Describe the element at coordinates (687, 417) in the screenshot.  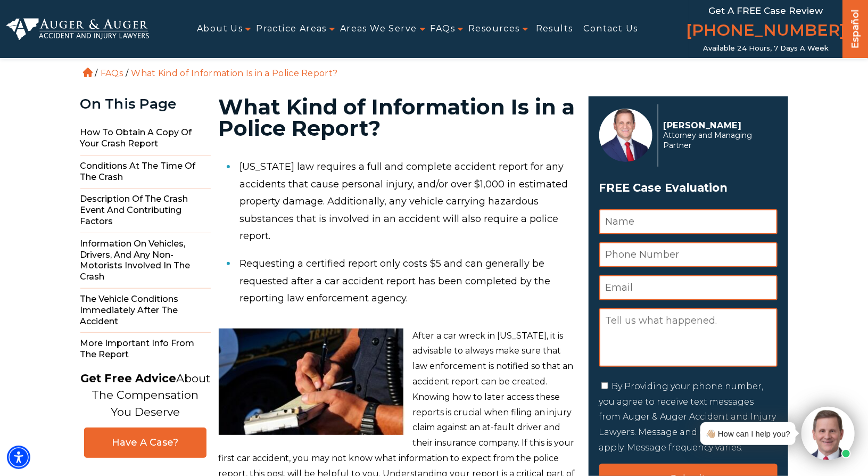
I see `label: By Providing your phone number, you agree to receive text messages from Auger & Auger Accident an...` at that location.